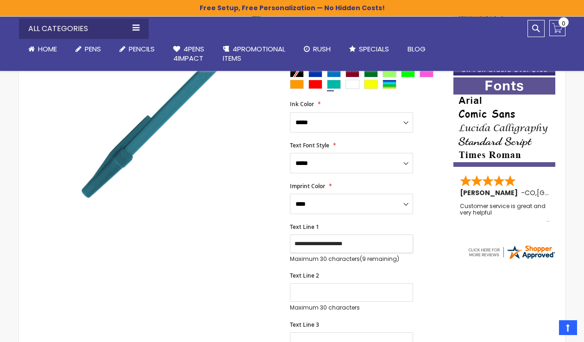 This screenshot has height=342, width=584. What do you see at coordinates (390, 73) in the screenshot?
I see `div: Green Light` at bounding box center [390, 73].